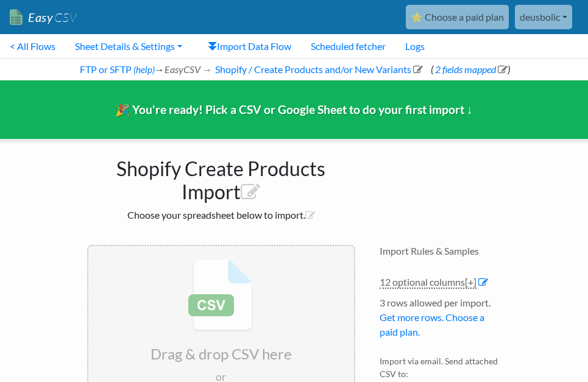  What do you see at coordinates (432, 324) in the screenshot?
I see `a: Get more rows. Choose a paid plan.` at bounding box center [432, 324].